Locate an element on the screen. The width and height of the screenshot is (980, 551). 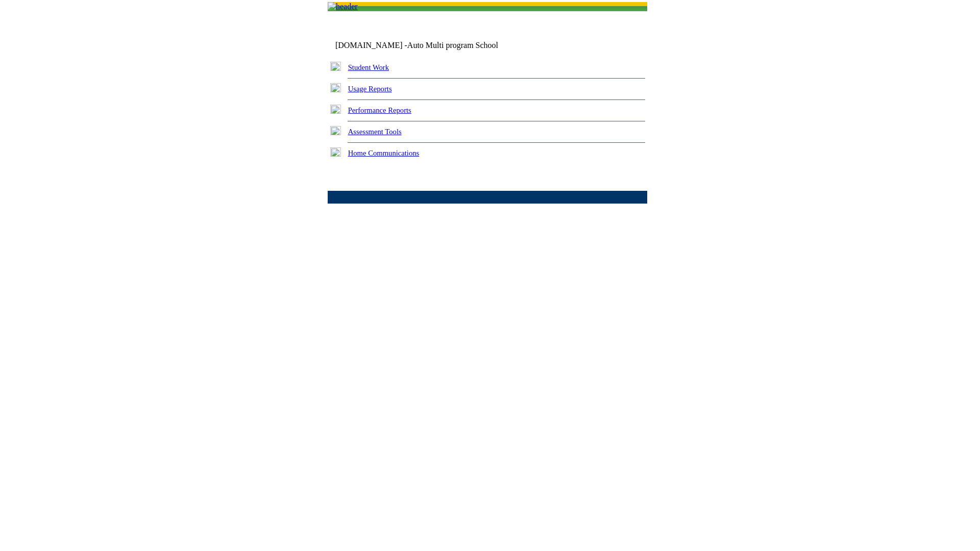
a: Performance Reports is located at coordinates (380, 111).